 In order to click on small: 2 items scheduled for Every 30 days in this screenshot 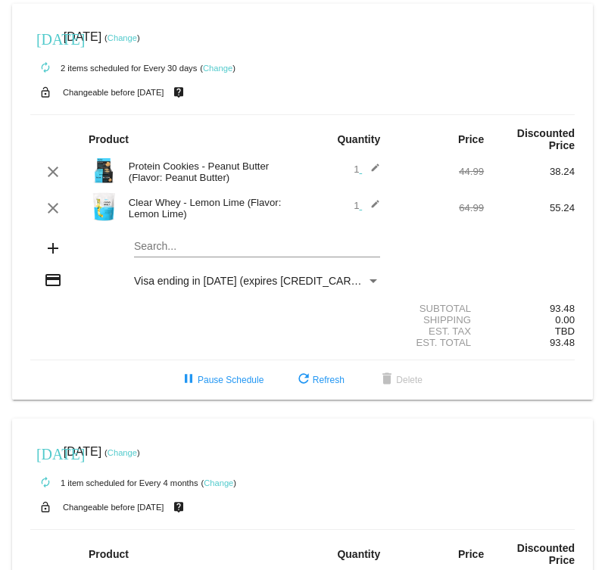, I will do `click(114, 68)`.